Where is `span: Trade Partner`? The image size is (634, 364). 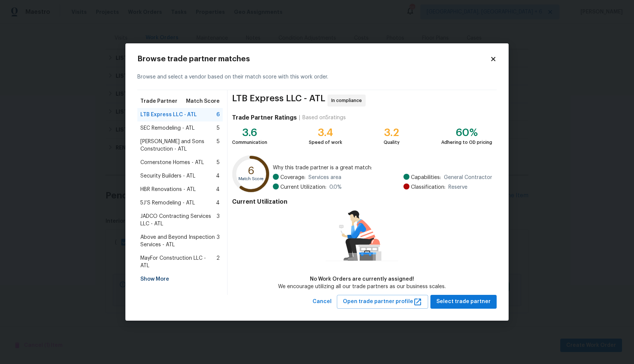
span: Trade Partner is located at coordinates (158, 101).